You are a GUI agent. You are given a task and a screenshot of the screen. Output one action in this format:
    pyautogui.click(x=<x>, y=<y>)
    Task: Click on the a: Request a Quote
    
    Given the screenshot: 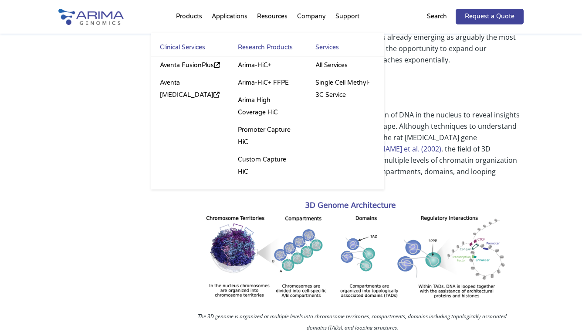 What is the action you would take?
    pyautogui.click(x=490, y=17)
    